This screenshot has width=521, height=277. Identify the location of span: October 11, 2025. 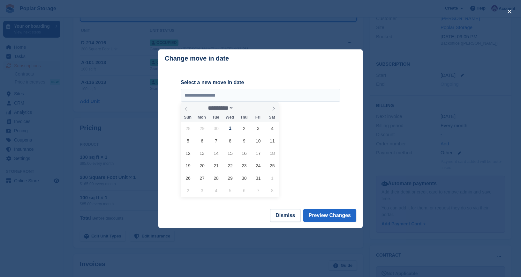
(272, 141).